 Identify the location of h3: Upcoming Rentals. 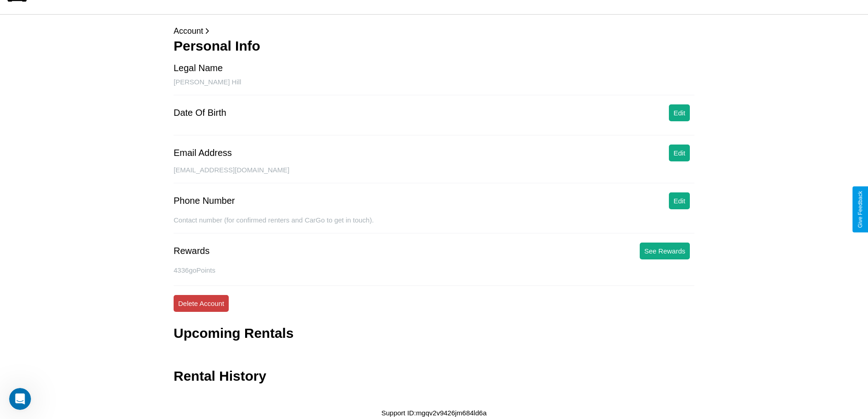
(234, 333).